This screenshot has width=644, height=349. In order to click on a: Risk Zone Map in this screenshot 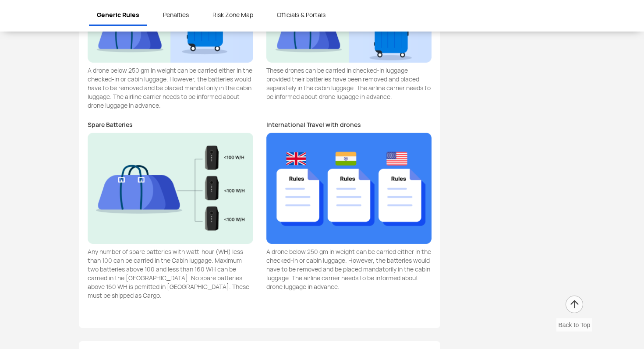, I will do `click(233, 15)`.